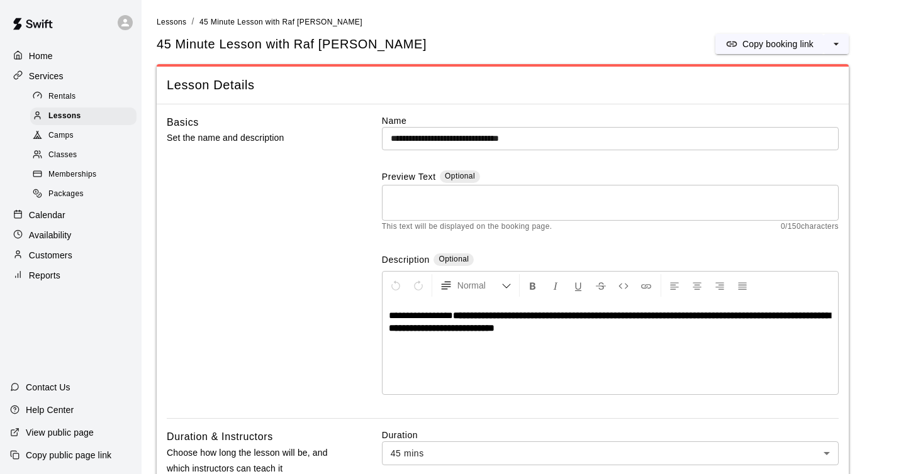 The height and width of the screenshot is (474, 906). I want to click on a: Camps, so click(86, 136).